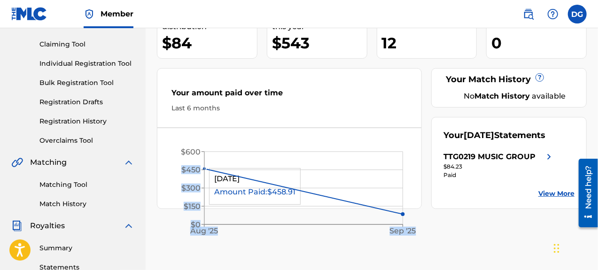 The height and width of the screenshot is (270, 598). What do you see at coordinates (87, 121) in the screenshot?
I see `a: Registration History` at bounding box center [87, 121].